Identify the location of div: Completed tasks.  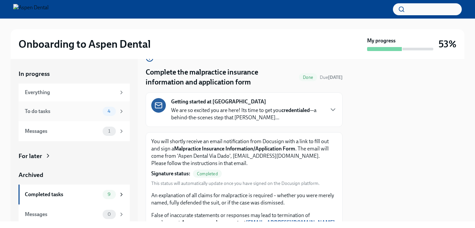
(62, 194).